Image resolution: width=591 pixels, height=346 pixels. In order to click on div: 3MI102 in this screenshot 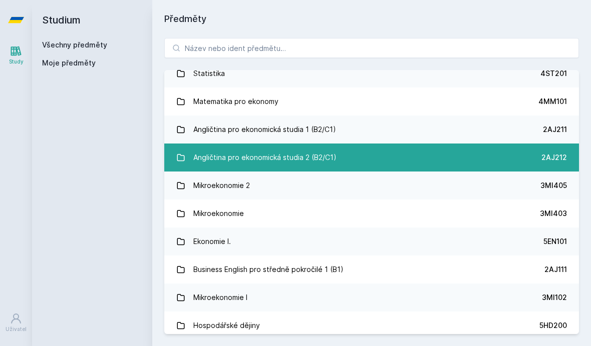, I will do `click(554, 298)`.